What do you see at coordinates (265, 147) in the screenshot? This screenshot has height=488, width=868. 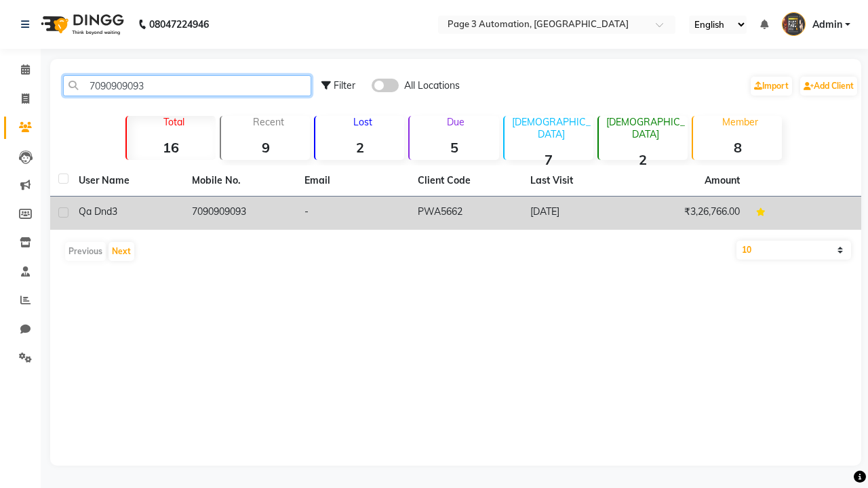 I see `strong: 9` at bounding box center [265, 147].